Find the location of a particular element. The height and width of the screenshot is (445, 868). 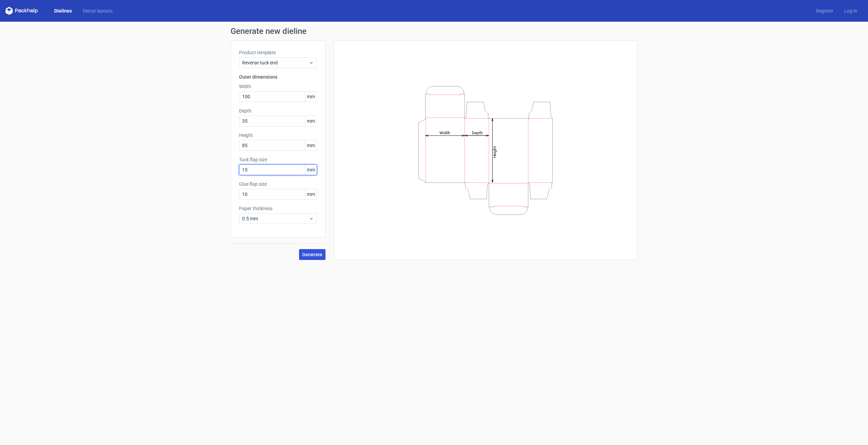

h1: Generate new dieline is located at coordinates (434, 31).